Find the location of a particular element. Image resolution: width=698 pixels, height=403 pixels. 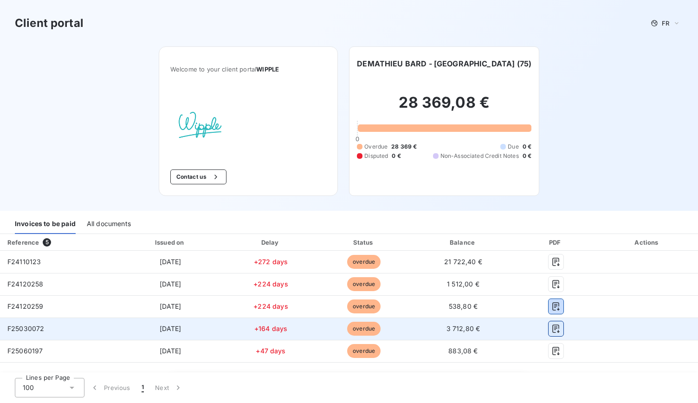

span: 538,80 € is located at coordinates (463, 306).